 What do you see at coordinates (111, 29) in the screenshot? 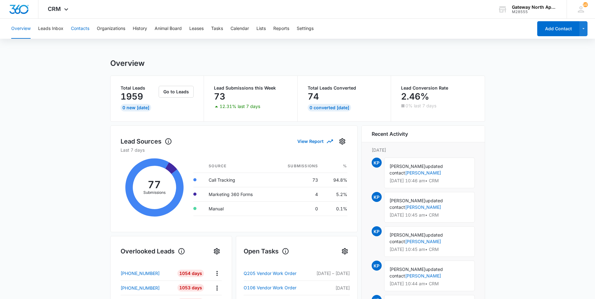
I see `button: Organizations` at bounding box center [111, 29].